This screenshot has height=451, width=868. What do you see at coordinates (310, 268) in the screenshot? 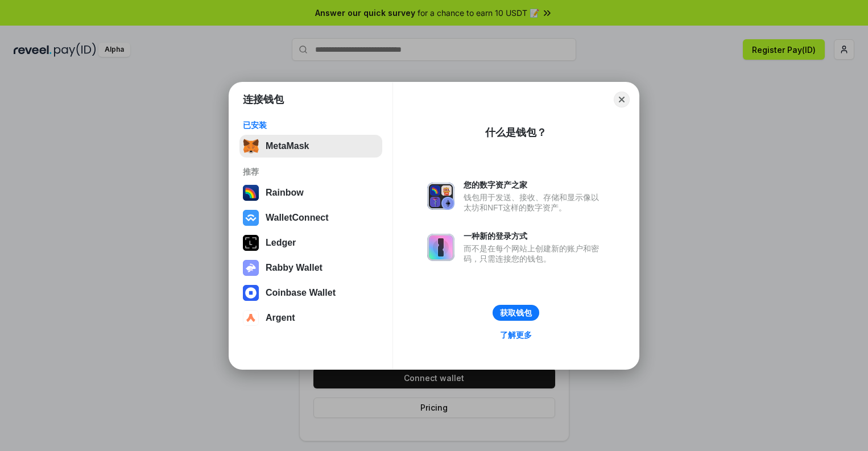
I see `button: Rabby Wallet` at bounding box center [310, 268].